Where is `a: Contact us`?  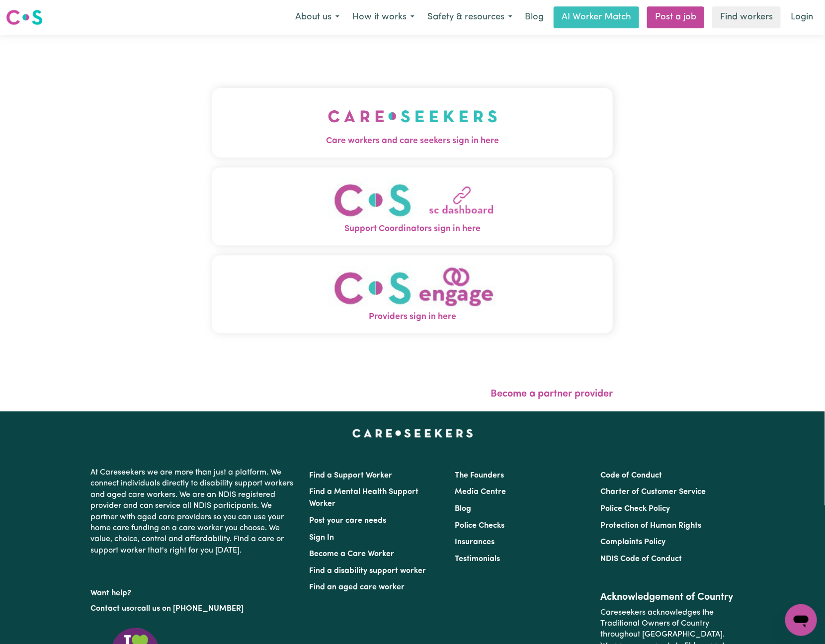 a: Contact us is located at coordinates (110, 609).